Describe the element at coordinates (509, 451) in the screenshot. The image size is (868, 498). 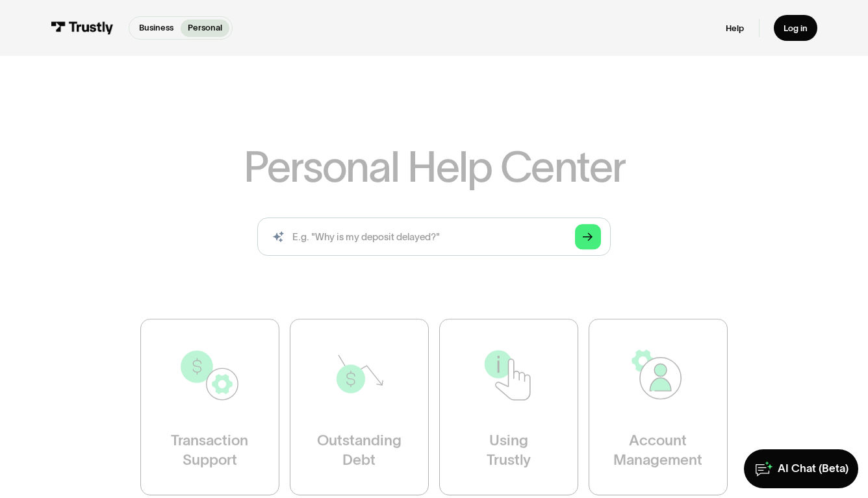
I see `div: Using Trustly` at that location.